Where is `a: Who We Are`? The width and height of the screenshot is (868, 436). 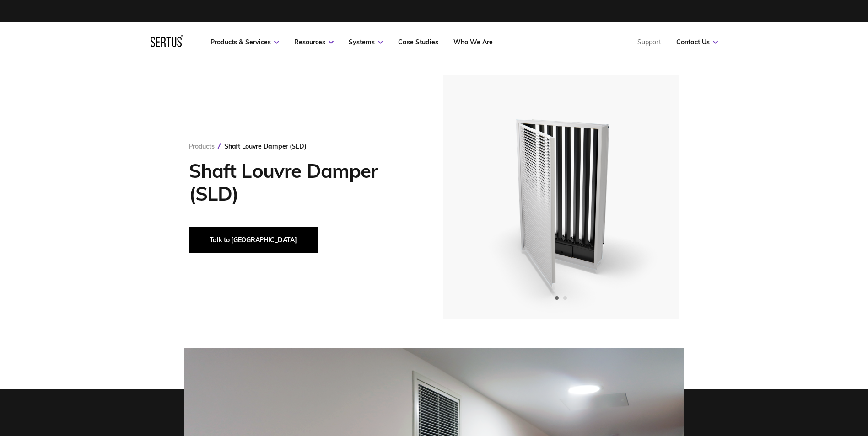
a: Who We Are is located at coordinates (473, 42).